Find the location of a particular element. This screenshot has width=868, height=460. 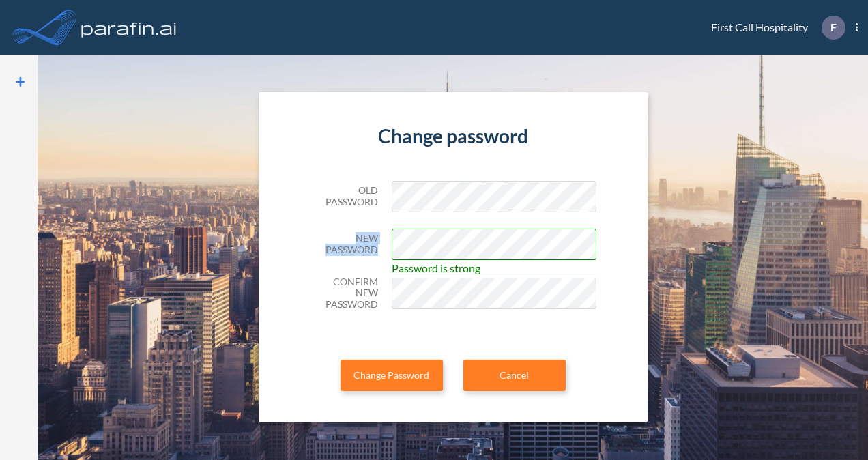

h4: Change password is located at coordinates (453, 137).